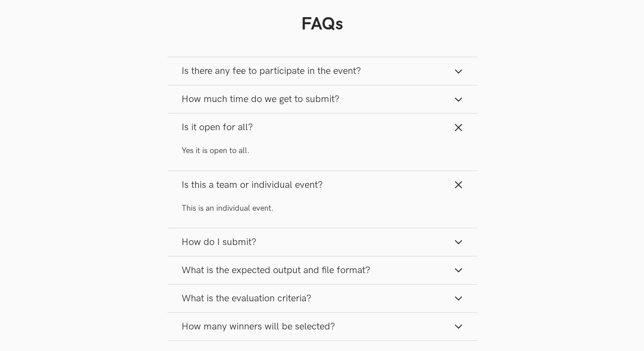 This screenshot has width=644, height=351. Describe the element at coordinates (322, 71) in the screenshot. I see `button: Is there any fee to participate in the event?` at that location.